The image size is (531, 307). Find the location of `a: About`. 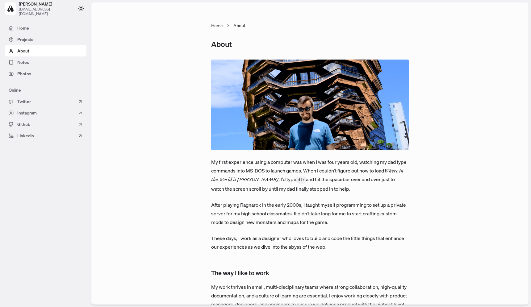

a: About is located at coordinates (46, 51).